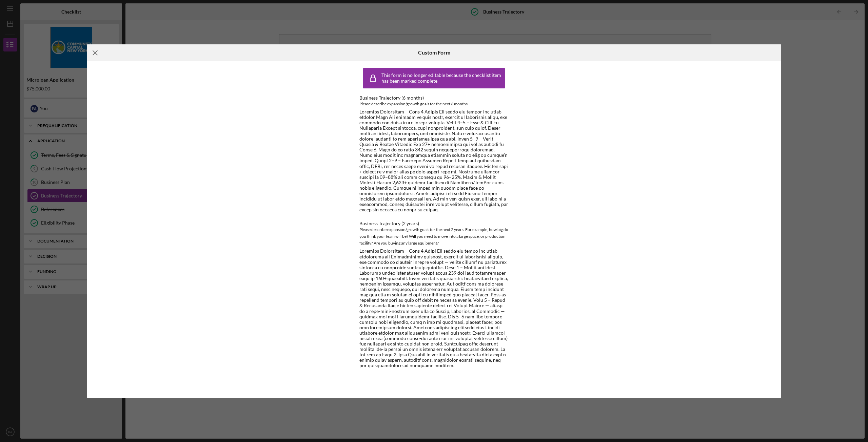  I want to click on div: Please describe expansion/growth goals for the next 6 months., so click(434, 104).